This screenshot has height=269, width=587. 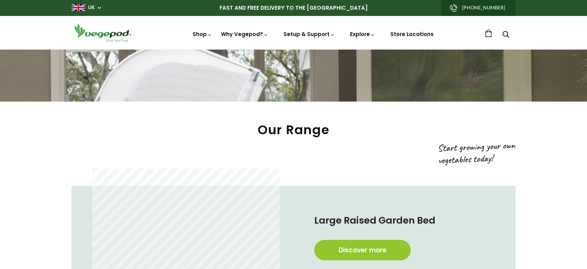 I want to click on h2: Our Range, so click(x=294, y=130).